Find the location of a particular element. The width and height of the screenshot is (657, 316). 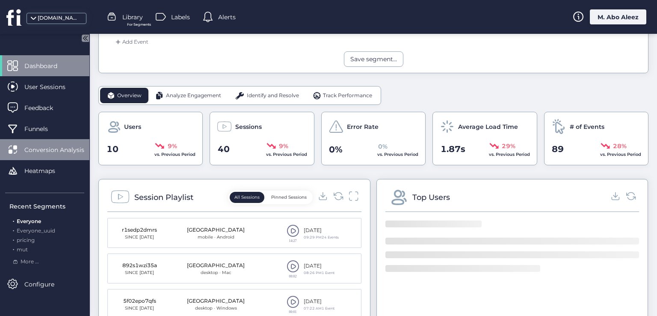

div: 00:01 is located at coordinates (293, 312).